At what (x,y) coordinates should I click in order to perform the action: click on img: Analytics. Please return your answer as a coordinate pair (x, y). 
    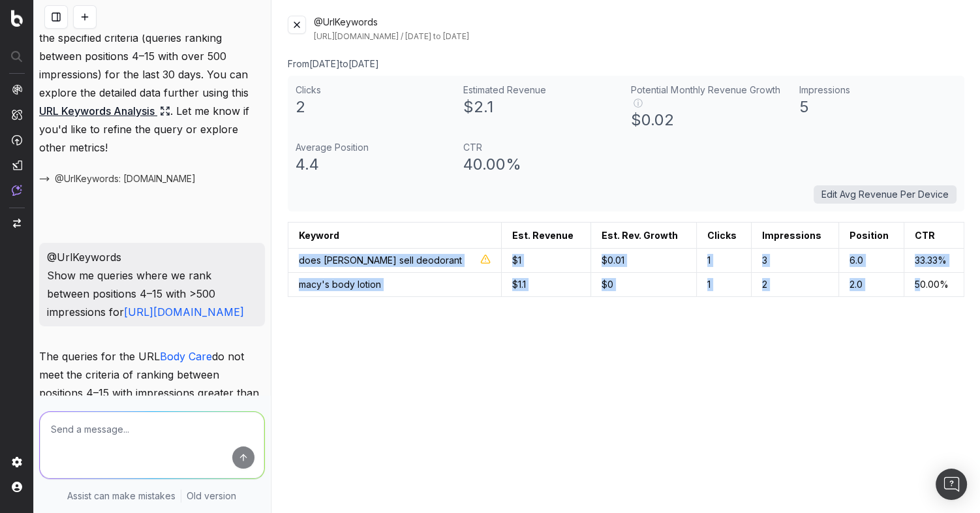
    Looking at the image, I should click on (17, 89).